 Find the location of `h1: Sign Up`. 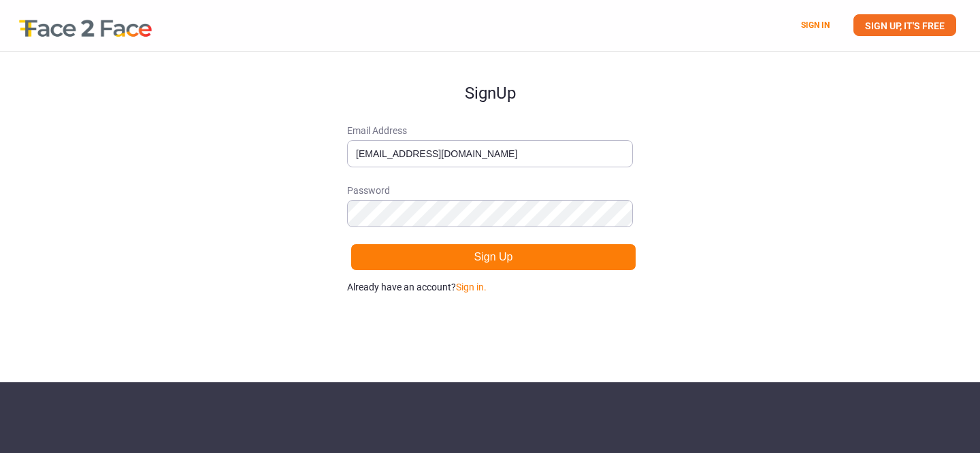

h1: Sign Up is located at coordinates (490, 76).